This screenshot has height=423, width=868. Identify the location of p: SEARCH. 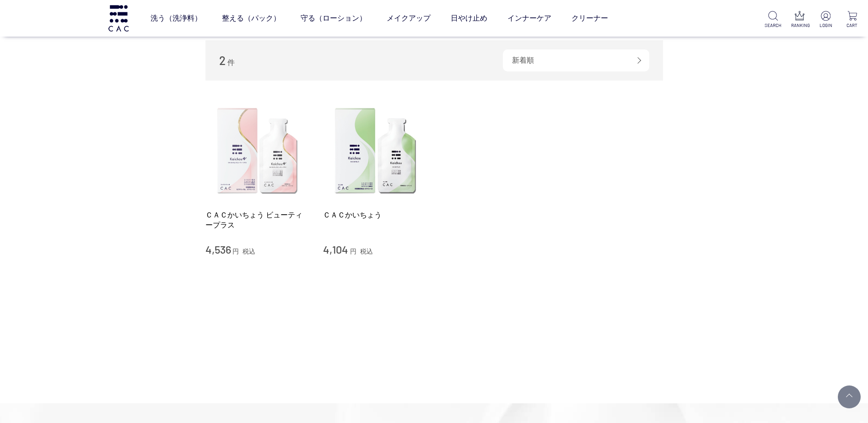
(773, 25).